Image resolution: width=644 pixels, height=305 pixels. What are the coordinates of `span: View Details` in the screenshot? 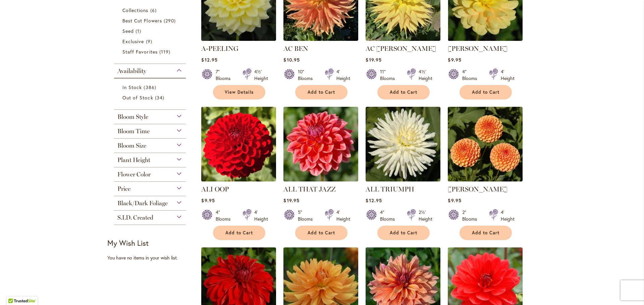 It's located at (239, 92).